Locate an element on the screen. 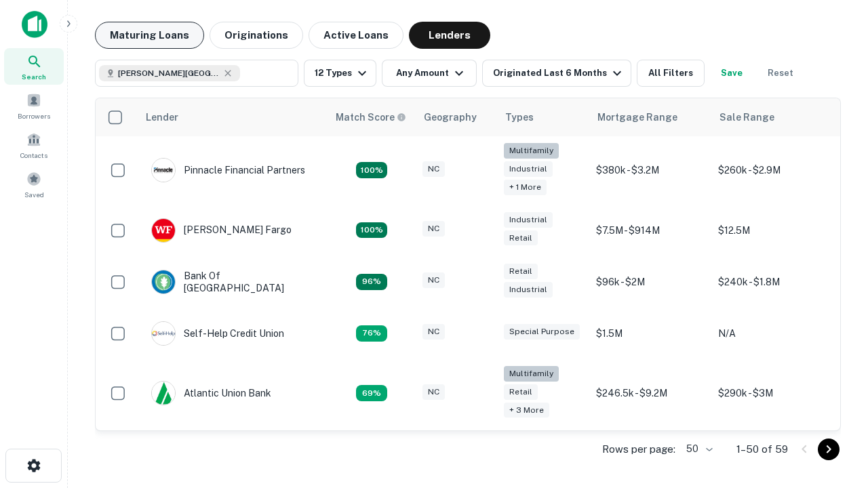 Image resolution: width=868 pixels, height=488 pixels. div: Chat Widget is located at coordinates (834, 412).